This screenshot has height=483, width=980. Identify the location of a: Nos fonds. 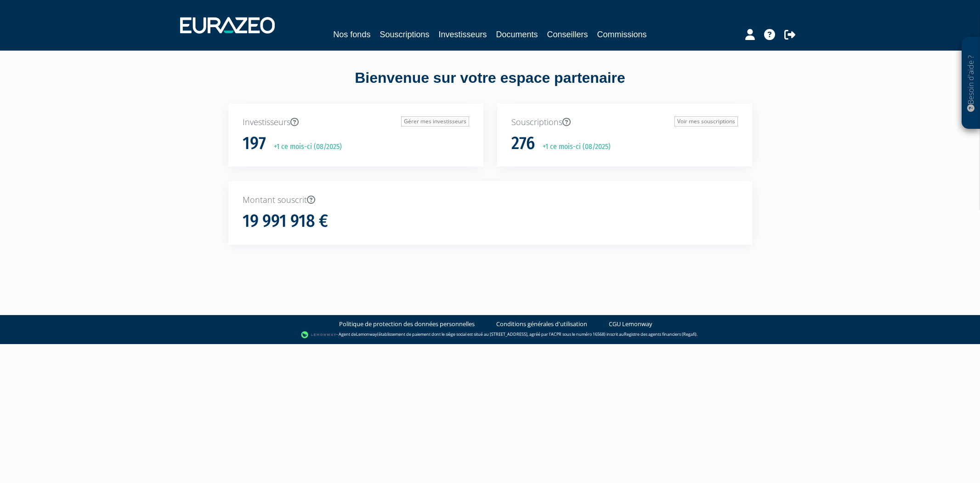
(352, 35).